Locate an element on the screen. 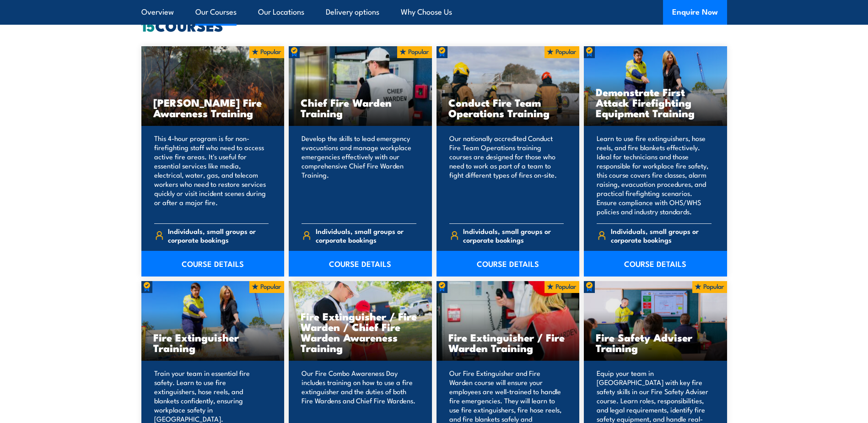 The width and height of the screenshot is (868, 423). h3: Fire Extinguisher / Fire Warden Training is located at coordinates (508, 343).